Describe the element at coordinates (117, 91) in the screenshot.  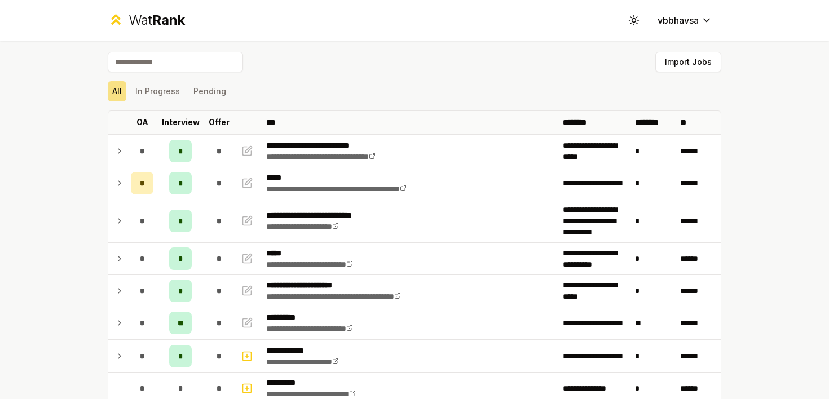
I see `button: All` at that location.